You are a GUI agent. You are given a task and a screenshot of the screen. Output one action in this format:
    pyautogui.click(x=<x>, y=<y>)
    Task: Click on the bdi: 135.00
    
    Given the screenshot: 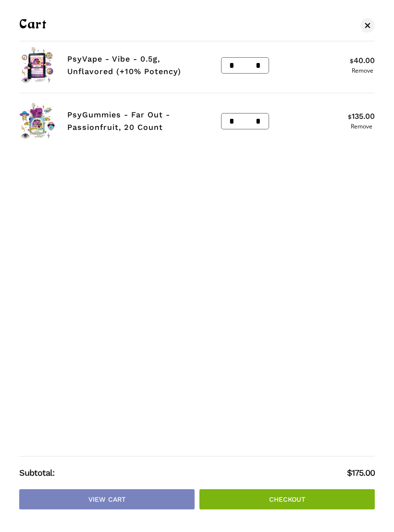 What is the action you would take?
    pyautogui.click(x=361, y=116)
    